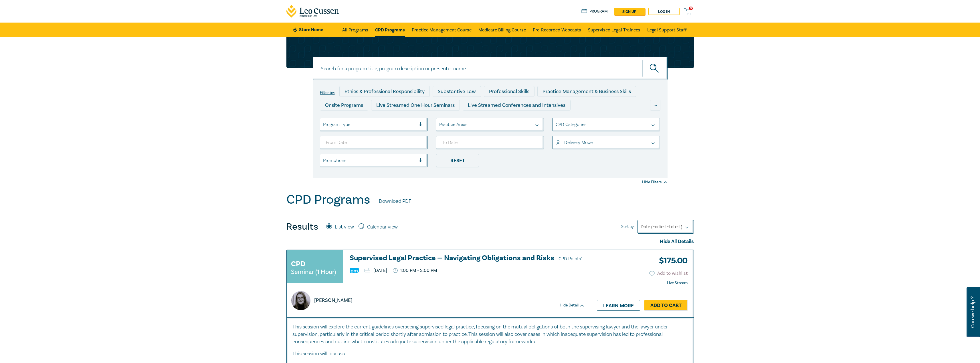  What do you see at coordinates (298, 264) in the screenshot?
I see `h3: CPD` at bounding box center [298, 264].